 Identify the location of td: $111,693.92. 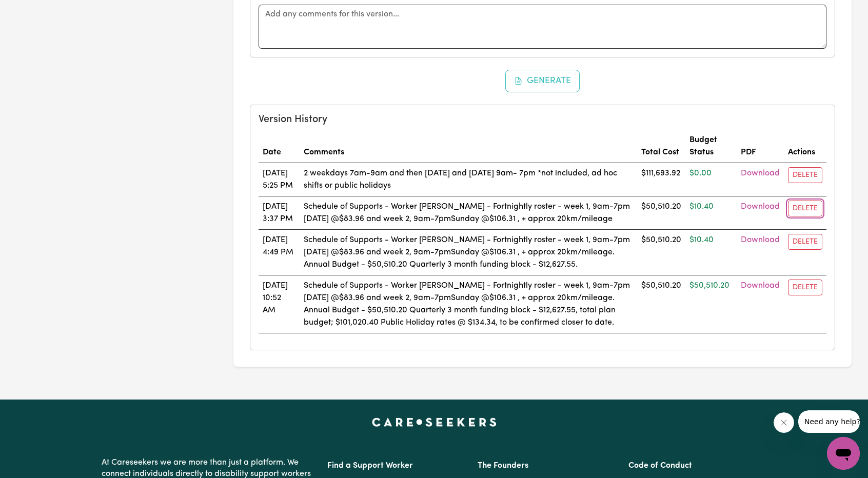
(661, 180).